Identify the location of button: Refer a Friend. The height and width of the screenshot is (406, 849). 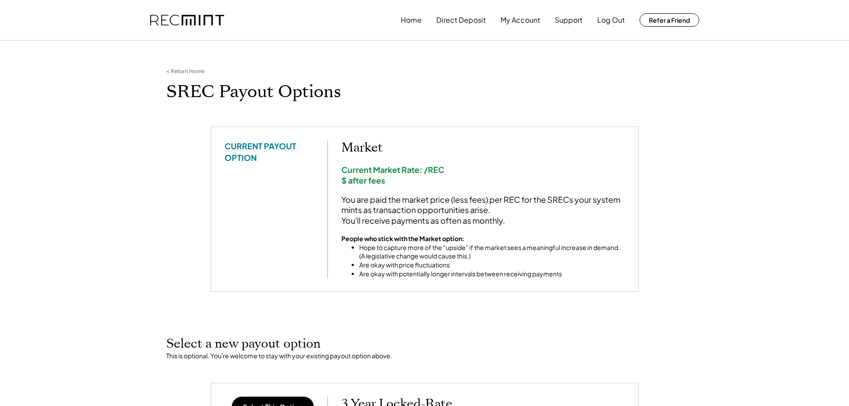
(669, 20).